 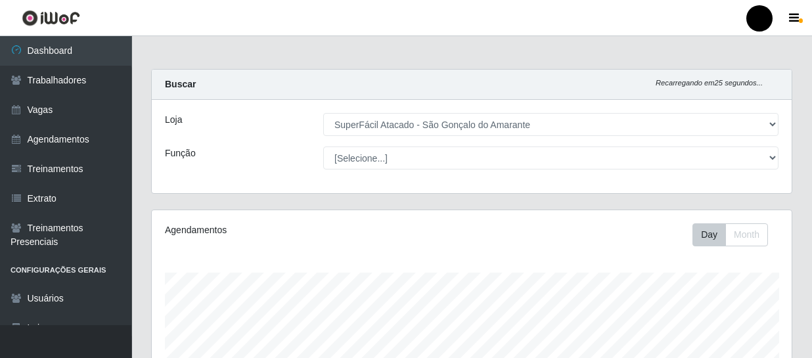 What do you see at coordinates (180, 153) in the screenshot?
I see `label: Função` at bounding box center [180, 153].